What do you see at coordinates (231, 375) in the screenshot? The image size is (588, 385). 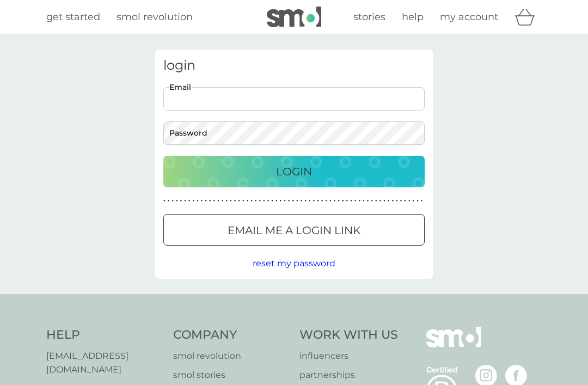 I see `a: smol stories` at bounding box center [231, 375].